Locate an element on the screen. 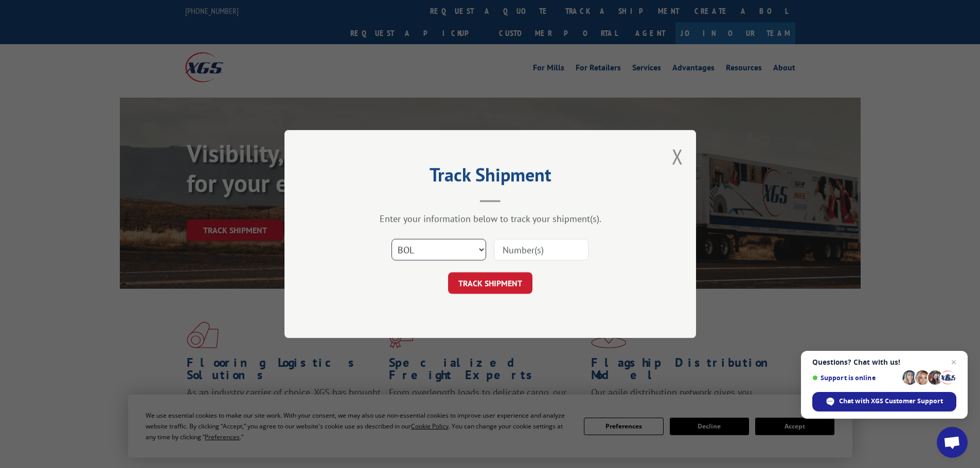  h2: Track Shipment is located at coordinates (490, 177).